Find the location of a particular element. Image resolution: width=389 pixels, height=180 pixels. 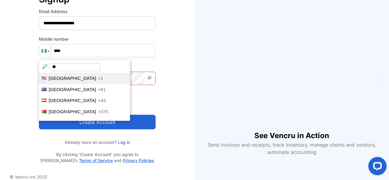

p: Already have an account? is located at coordinates (97, 142).